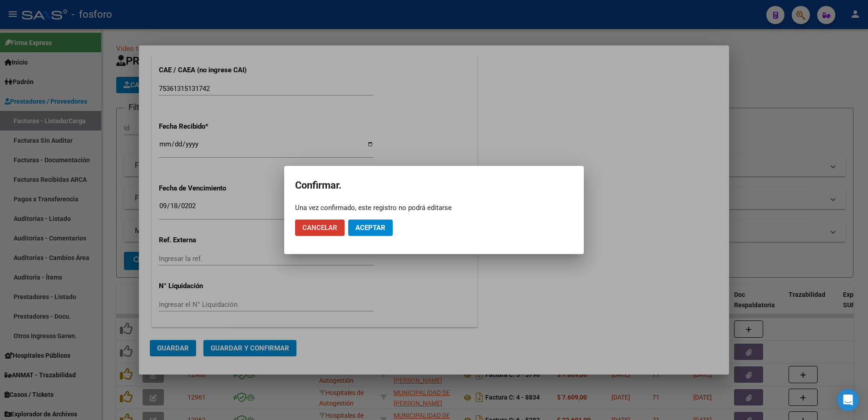  What do you see at coordinates (320, 228) in the screenshot?
I see `span: Cancelar` at bounding box center [320, 228].